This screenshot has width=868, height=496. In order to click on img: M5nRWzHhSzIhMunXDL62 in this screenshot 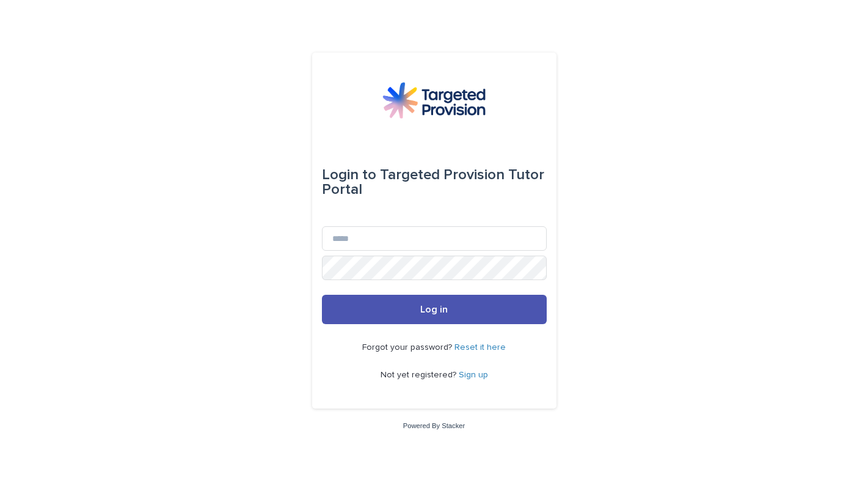, I will do `click(434, 100)`.